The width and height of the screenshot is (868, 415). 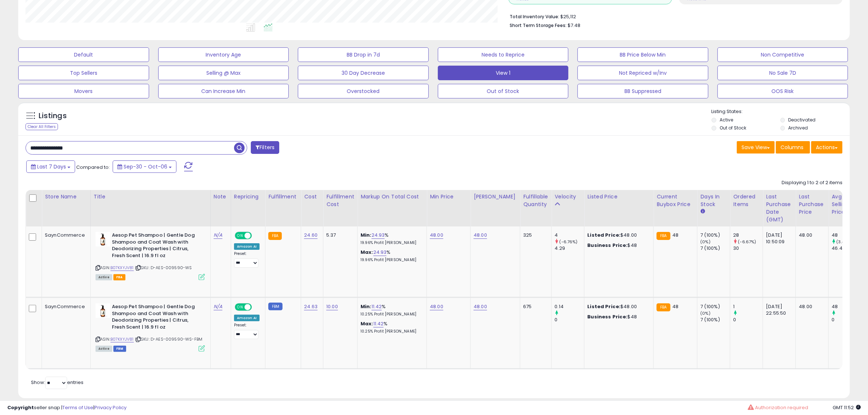 I want to click on span: OFF, so click(x=256, y=236).